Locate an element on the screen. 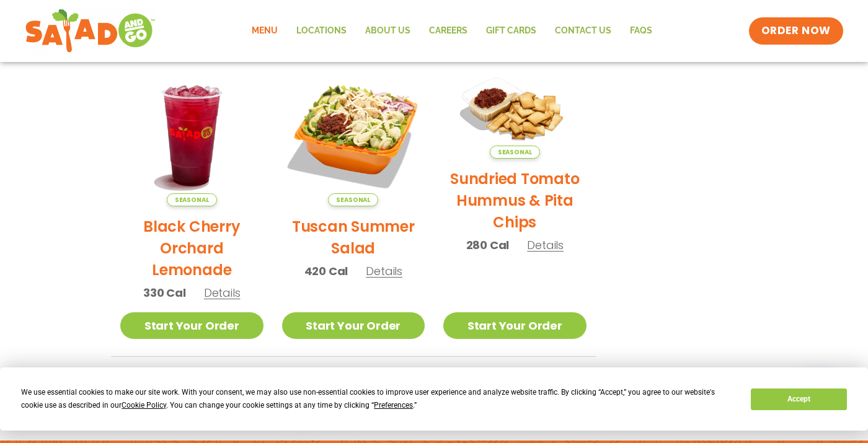 Image resolution: width=868 pixels, height=443 pixels. span: Preferences is located at coordinates (393, 405).